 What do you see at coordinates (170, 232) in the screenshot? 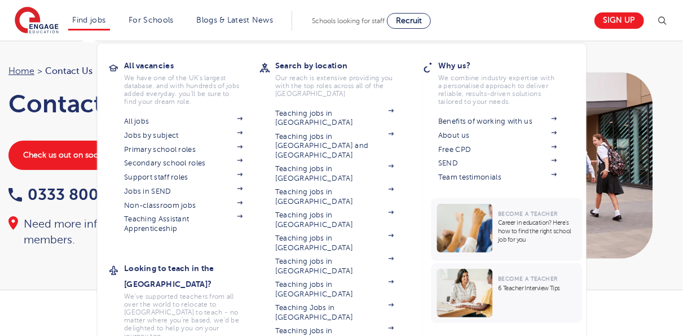
I see `div: Need more information? Speak to one of our friendly team members.` at bounding box center [170, 232].